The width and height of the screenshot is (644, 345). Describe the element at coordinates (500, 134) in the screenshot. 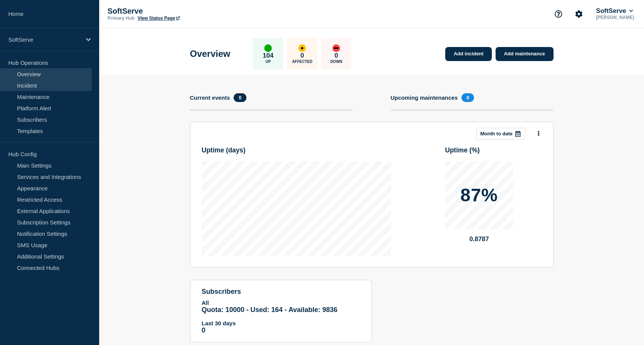

I see `button: Month to date` at that location.